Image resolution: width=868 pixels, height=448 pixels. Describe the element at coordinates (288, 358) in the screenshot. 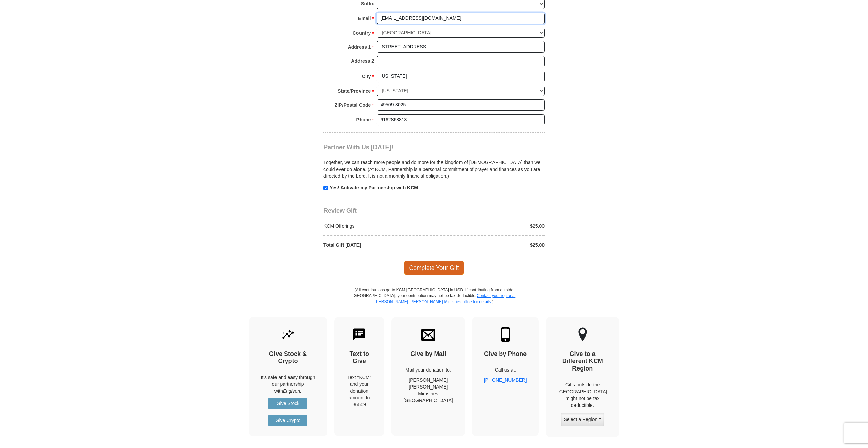

I see `h4: Give Stock & Crypto` at that location.